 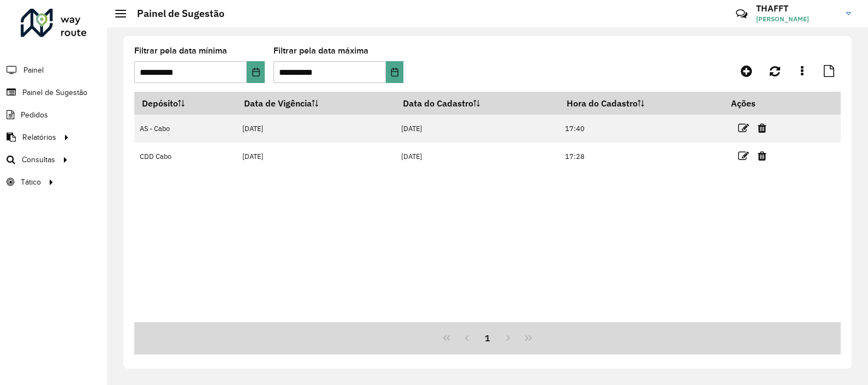 What do you see at coordinates (35, 115) in the screenshot?
I see `span: Pedidos` at bounding box center [35, 115].